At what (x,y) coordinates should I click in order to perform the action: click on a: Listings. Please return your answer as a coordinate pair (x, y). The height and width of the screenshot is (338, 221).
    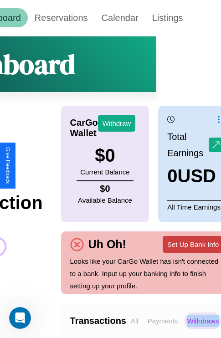
    Looking at the image, I should click on (168, 18).